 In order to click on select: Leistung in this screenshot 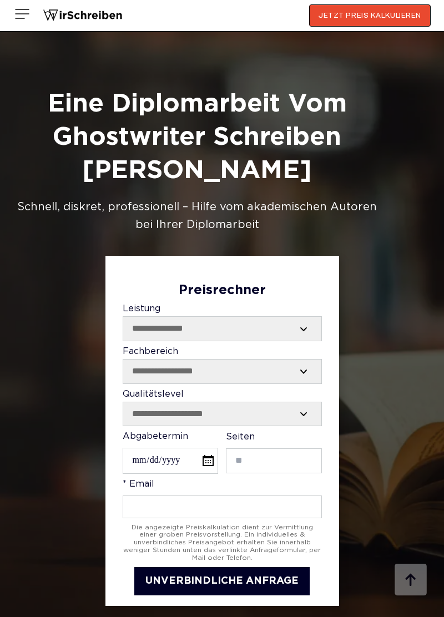, I will do `click(222, 328)`.